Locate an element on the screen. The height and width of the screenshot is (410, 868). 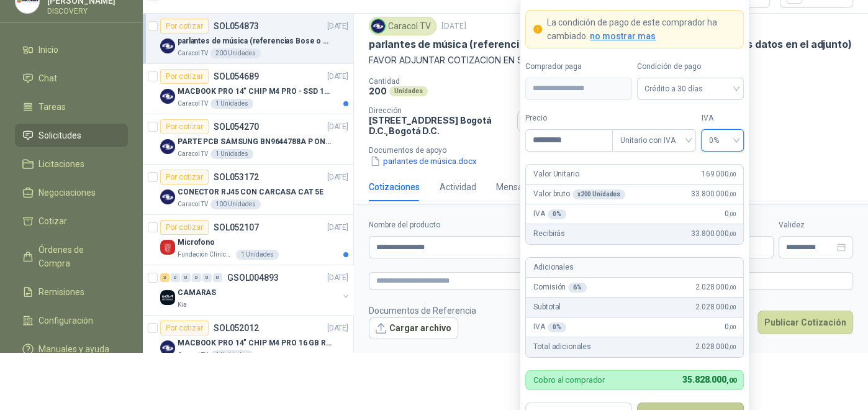
span: Solicitudes is located at coordinates (60, 135).